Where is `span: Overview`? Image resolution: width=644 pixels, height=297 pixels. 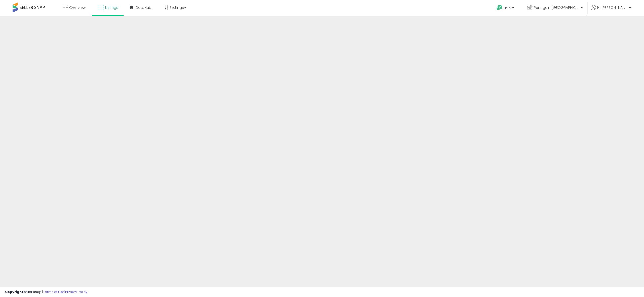 span: Overview is located at coordinates (77, 7).